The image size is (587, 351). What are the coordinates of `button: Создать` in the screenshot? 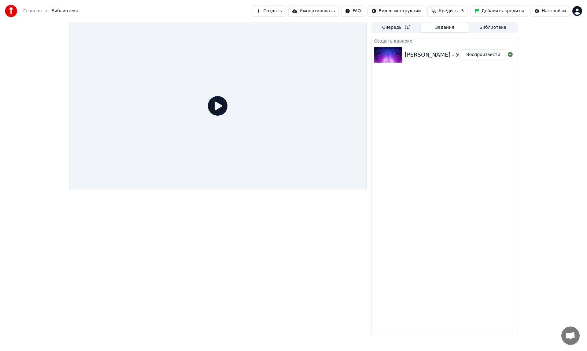 It's located at (269, 11).